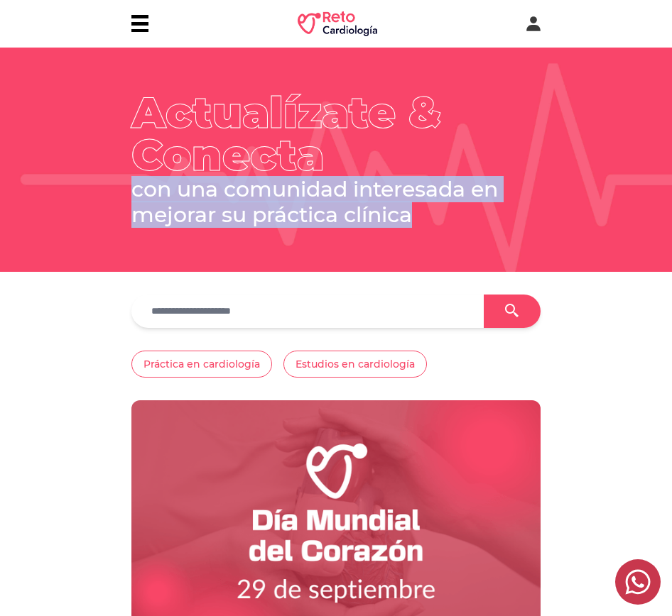 The height and width of the screenshot is (616, 672). What do you see at coordinates (337, 24) in the screenshot?
I see `img: RETO Cardio Logo` at bounding box center [337, 24].